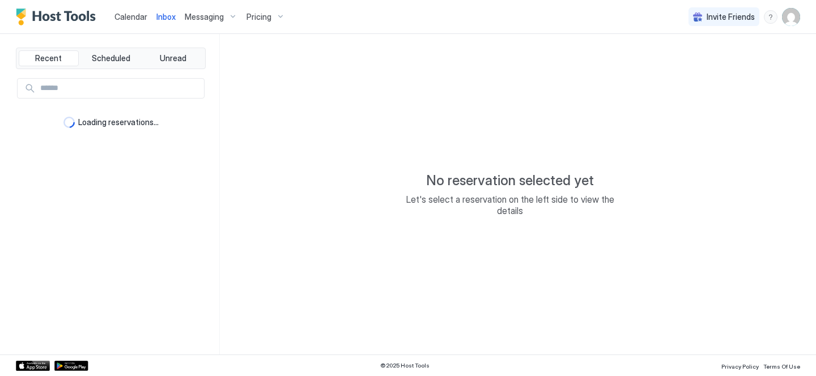 The image size is (816, 376). Describe the element at coordinates (740, 367) in the screenshot. I see `span: Privacy Policy` at that location.